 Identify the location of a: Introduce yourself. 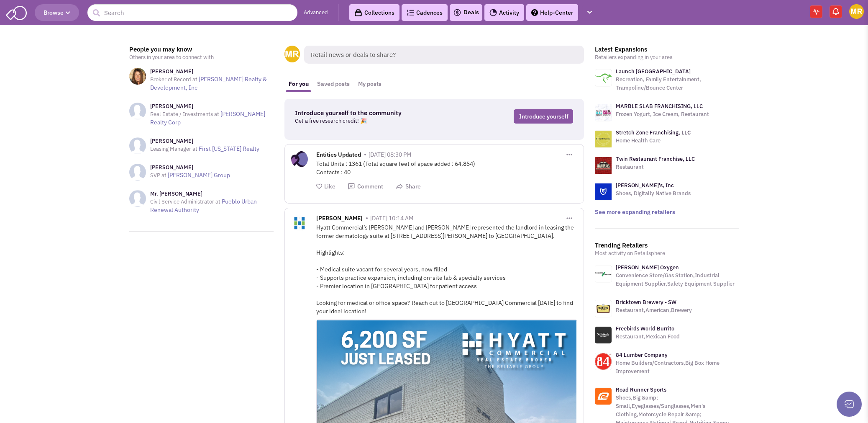
(543, 116).